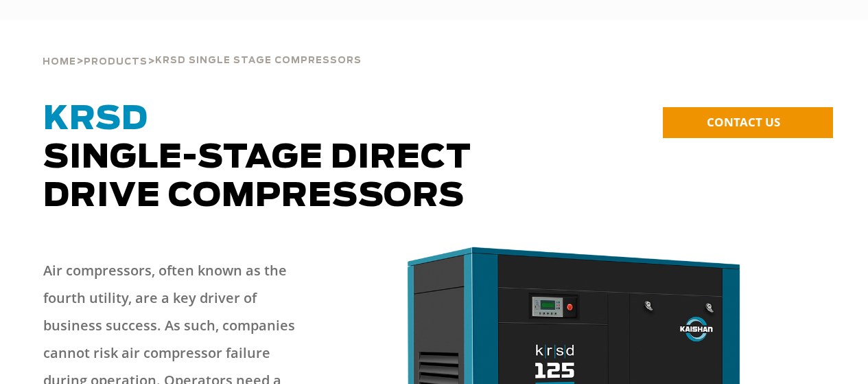 The height and width of the screenshot is (384, 868). Describe the element at coordinates (59, 61) in the screenshot. I see `a: Home` at that location.